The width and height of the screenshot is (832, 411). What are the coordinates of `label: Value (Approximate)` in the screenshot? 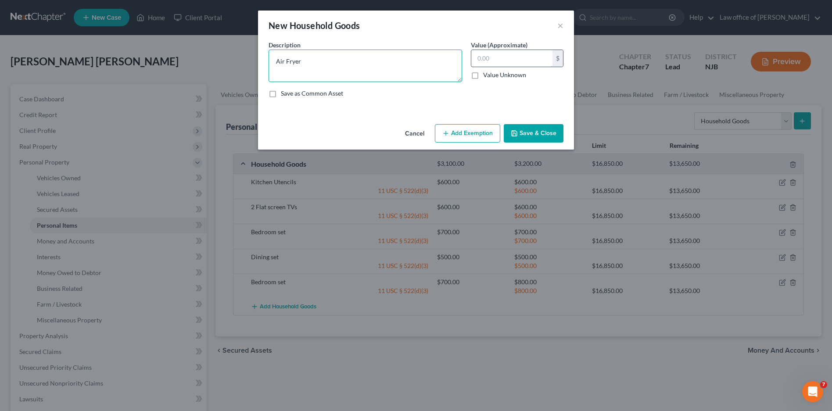 It's located at (499, 45).